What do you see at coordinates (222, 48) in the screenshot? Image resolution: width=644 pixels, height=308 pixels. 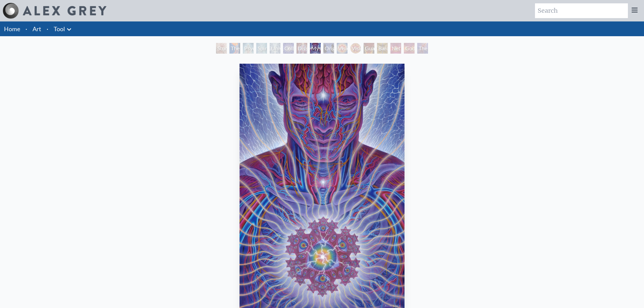 I see `div: Study for the Great Turn` at bounding box center [222, 48].